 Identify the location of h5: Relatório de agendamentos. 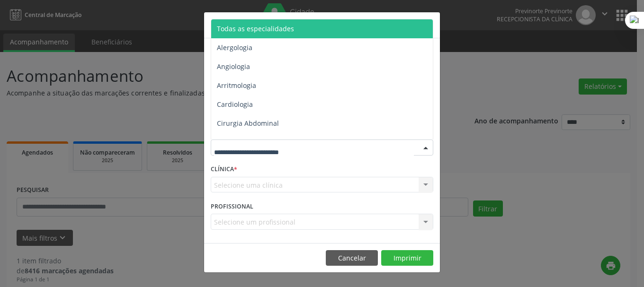
(264, 25).